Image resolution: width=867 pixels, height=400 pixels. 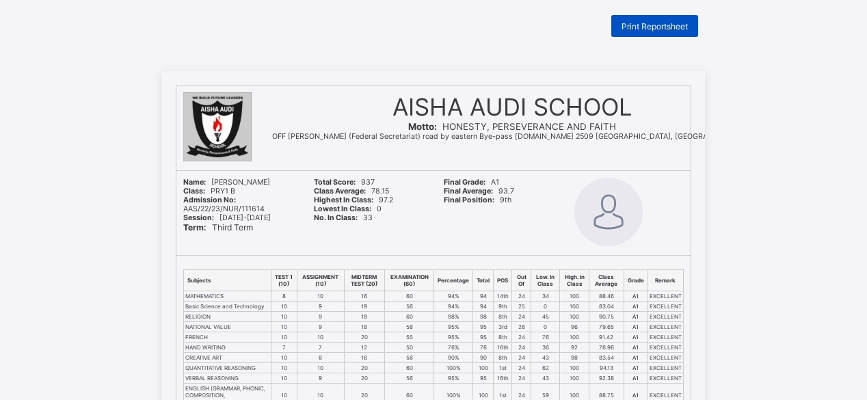 What do you see at coordinates (546, 306) in the screenshot?
I see `td: 0` at bounding box center [546, 306].